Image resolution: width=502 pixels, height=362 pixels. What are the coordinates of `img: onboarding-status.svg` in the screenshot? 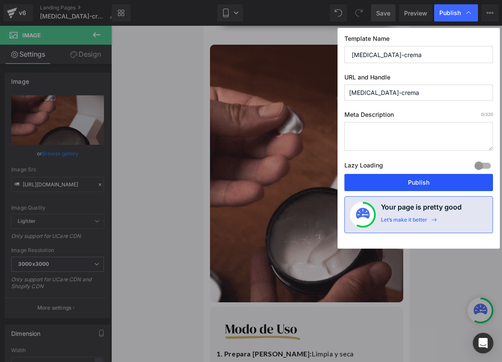 It's located at (363, 215).